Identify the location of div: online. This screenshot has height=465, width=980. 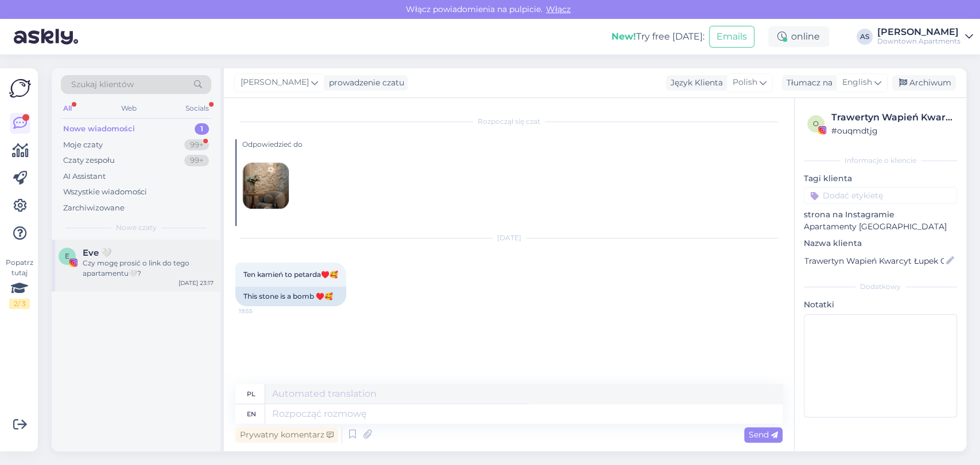
(799, 37).